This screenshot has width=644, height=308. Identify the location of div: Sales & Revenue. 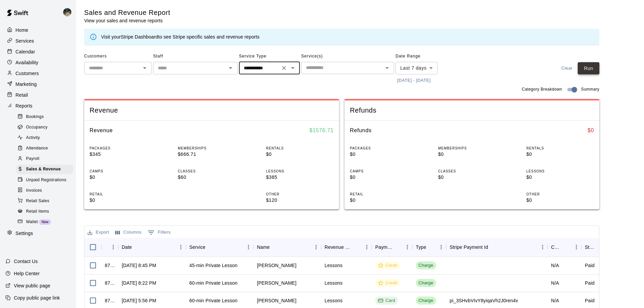
(45, 169).